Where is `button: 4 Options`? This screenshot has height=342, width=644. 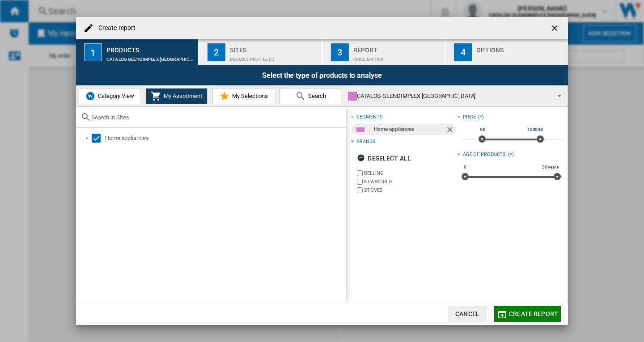
button: 4 Options is located at coordinates (507, 52).